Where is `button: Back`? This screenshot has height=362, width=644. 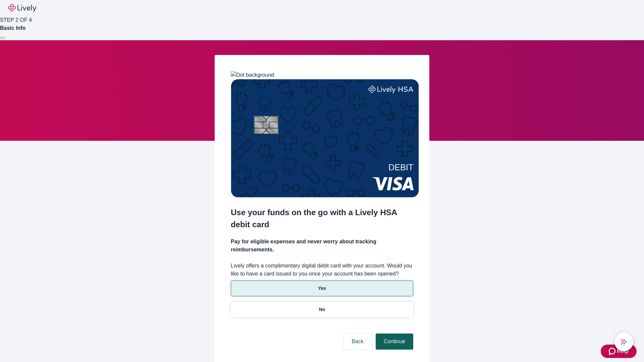
button: Back is located at coordinates (358, 342).